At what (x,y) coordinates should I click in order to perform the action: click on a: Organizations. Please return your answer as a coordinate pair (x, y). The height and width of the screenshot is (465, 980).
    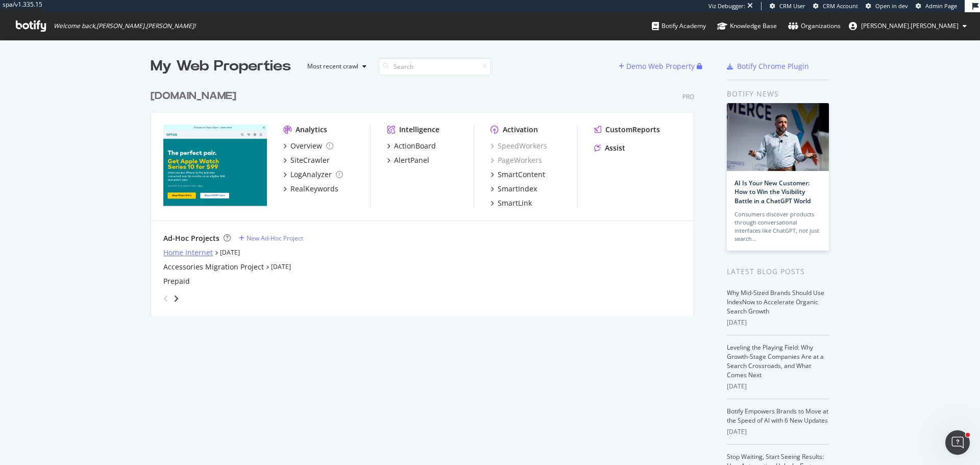
    Looking at the image, I should click on (814, 26).